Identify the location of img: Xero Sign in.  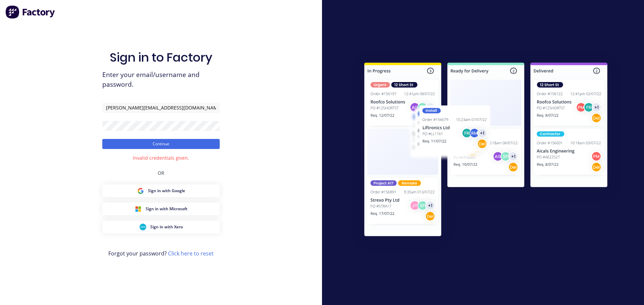
(143, 227).